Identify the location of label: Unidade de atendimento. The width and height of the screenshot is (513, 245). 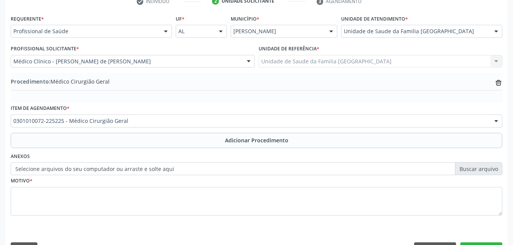
(374, 19).